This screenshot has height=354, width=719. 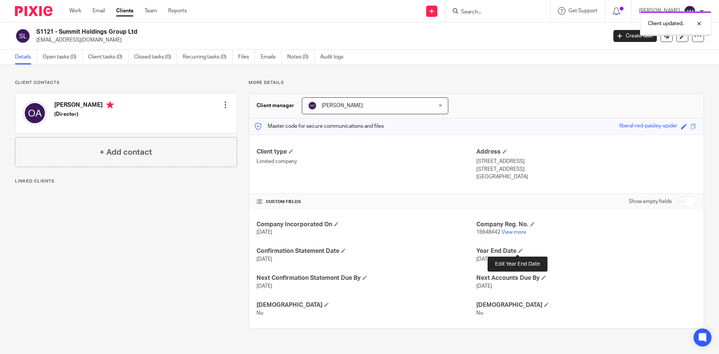 What do you see at coordinates (26, 57) in the screenshot?
I see `a: Details` at bounding box center [26, 57].